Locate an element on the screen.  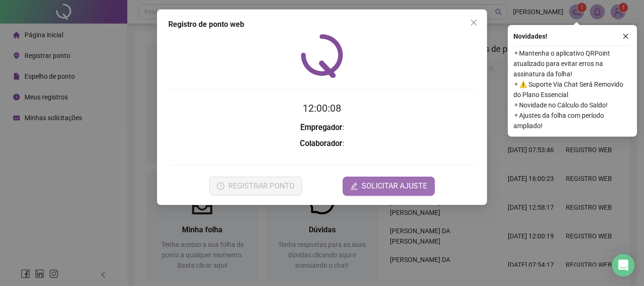
span: ⚬ Mantenha o aplicativo QRPoint atualizado para evitar erros na assinatura da folha! is located at coordinates (572, 64).